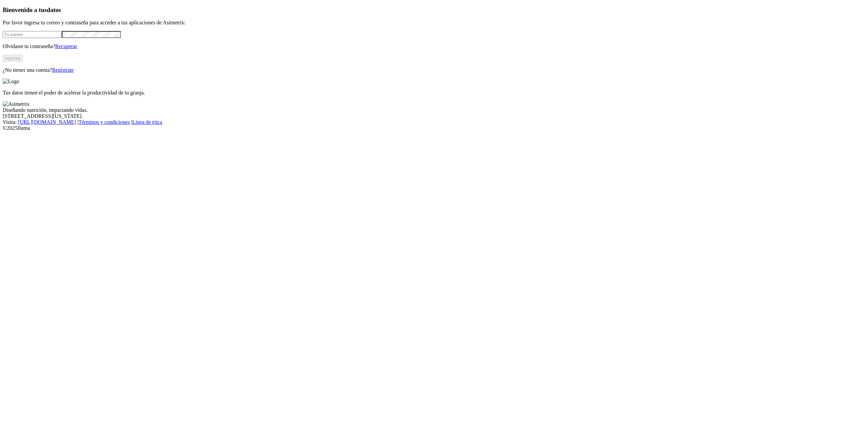 This screenshot has height=444, width=855. I want to click on input: Tu correo, so click(32, 34).